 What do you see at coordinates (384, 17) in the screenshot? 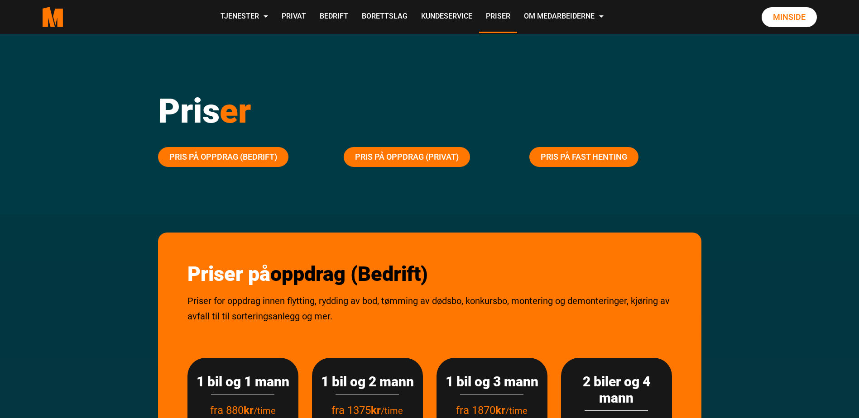
I see `a: Borettslag` at bounding box center [384, 17].